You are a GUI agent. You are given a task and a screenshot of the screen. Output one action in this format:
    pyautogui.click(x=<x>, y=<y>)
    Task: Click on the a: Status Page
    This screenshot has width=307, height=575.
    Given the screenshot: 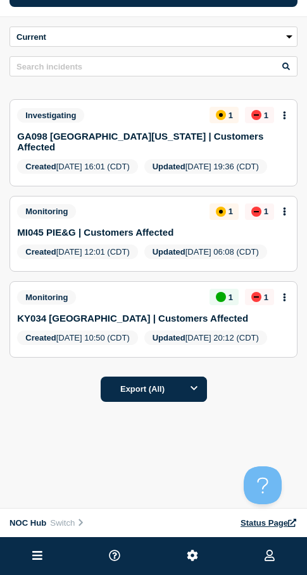 What is the action you would take?
    pyautogui.click(x=269, y=523)
    